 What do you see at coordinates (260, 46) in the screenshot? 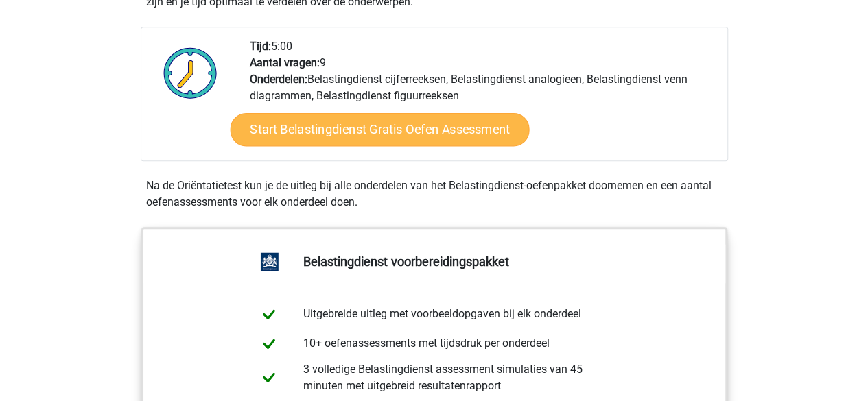
I see `b: Tijd:` at bounding box center [260, 46].